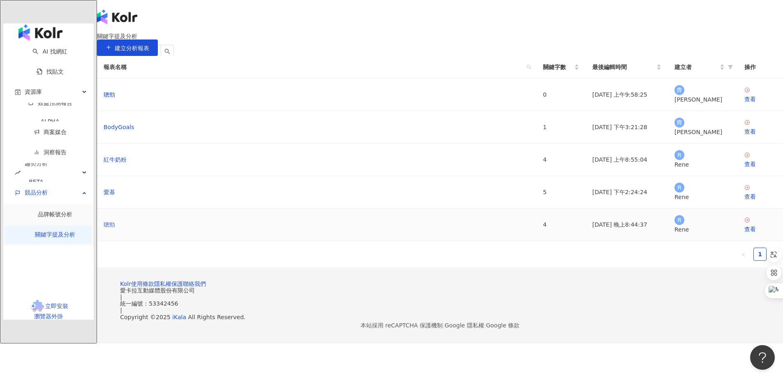  Describe the element at coordinates (730, 67) in the screenshot. I see `span: filter` at that location.